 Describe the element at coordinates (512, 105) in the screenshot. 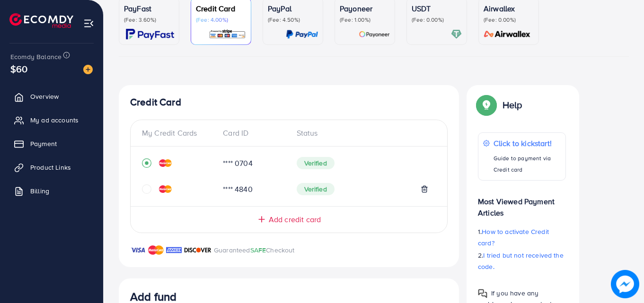

I see `p: Help` at that location.